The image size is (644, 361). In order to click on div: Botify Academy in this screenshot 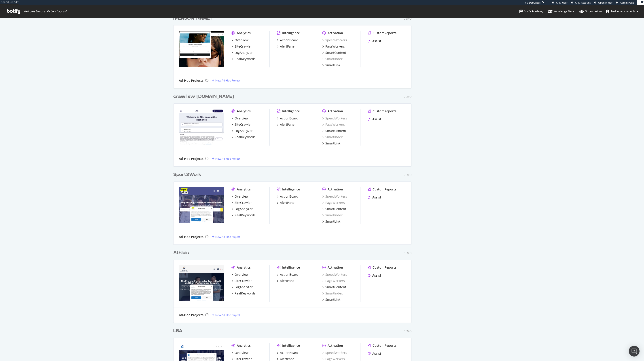, I will do `click(531, 11)`.